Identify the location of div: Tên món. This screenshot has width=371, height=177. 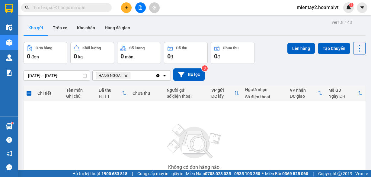
(79, 90).